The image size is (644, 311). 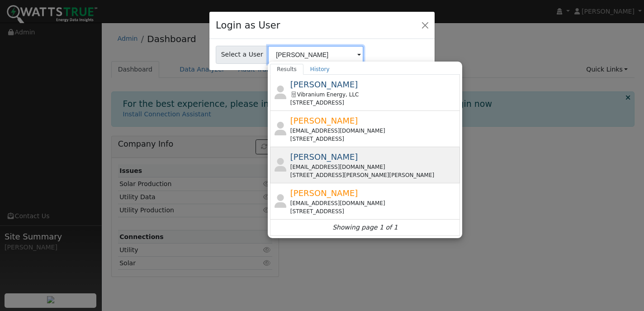 I want to click on a: Results, so click(x=287, y=69).